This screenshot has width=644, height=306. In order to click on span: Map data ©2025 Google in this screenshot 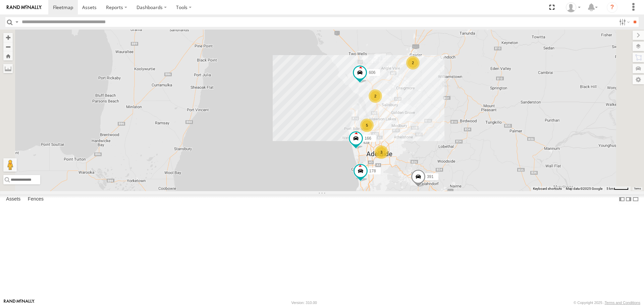, I will do `click(584, 188)`.